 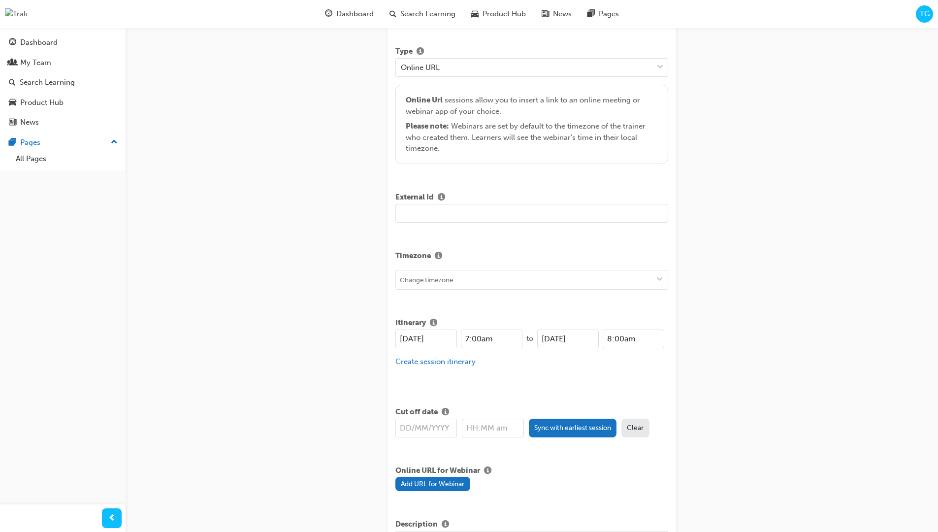 What do you see at coordinates (428, 14) in the screenshot?
I see `span: Search Learning` at bounding box center [428, 14].